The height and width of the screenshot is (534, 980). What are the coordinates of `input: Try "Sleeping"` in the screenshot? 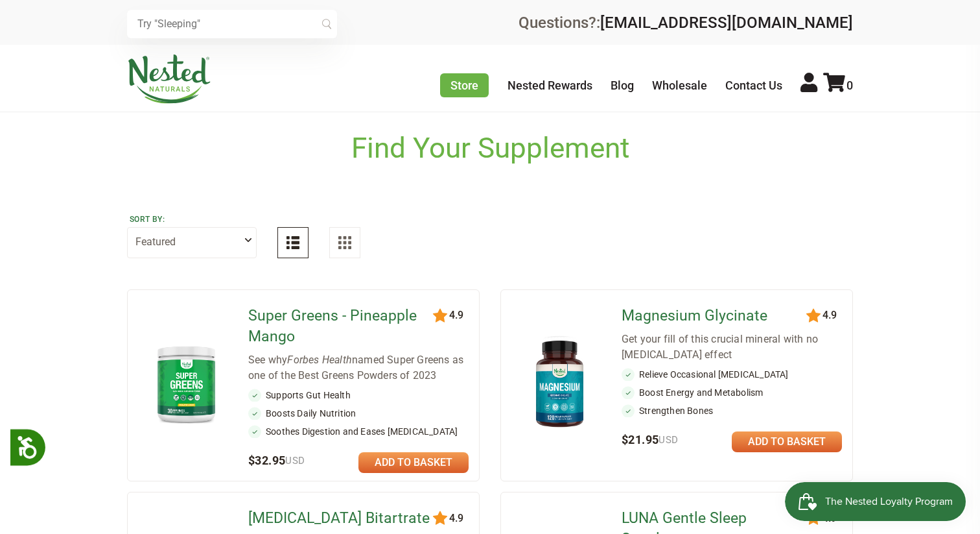 It's located at (232, 24).